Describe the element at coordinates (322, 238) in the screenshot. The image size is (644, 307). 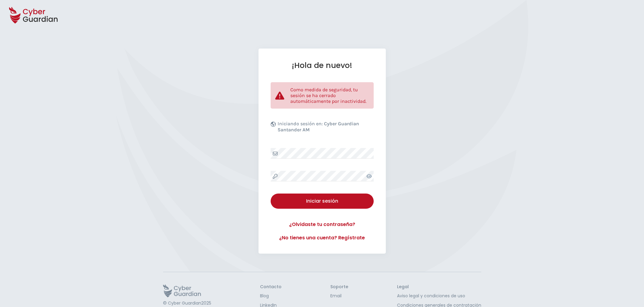
I see `a: ¿No tienes una cuenta? Regístrate` at that location.